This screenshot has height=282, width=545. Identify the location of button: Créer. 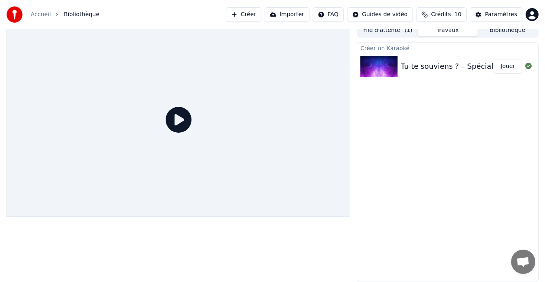
(244, 15).